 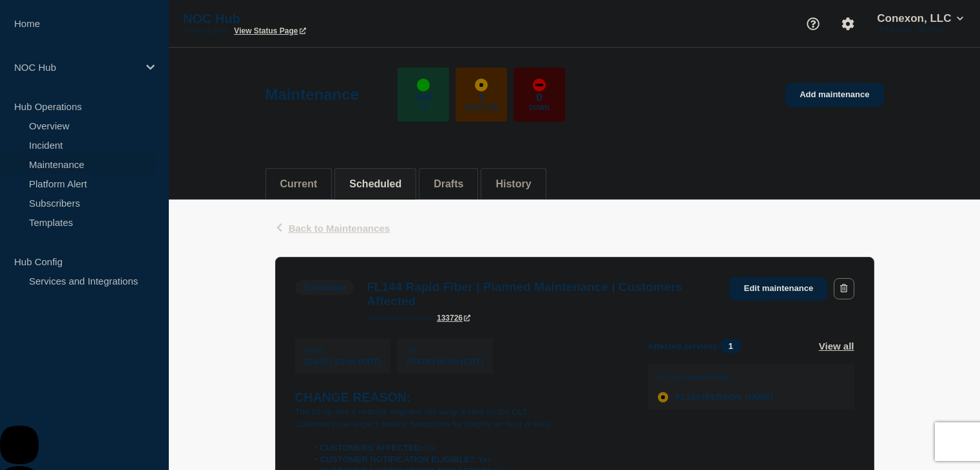 What do you see at coordinates (372, 448) in the screenshot?
I see `strong: CUSTOMERS AFFECTED:` at bounding box center [372, 448].